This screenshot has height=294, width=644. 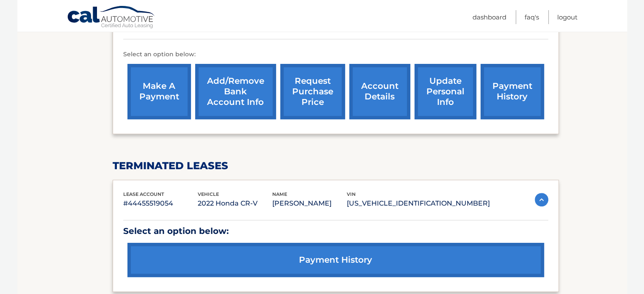 What do you see at coordinates (235, 92) in the screenshot?
I see `a: Add/Remove bank account info` at bounding box center [235, 92].